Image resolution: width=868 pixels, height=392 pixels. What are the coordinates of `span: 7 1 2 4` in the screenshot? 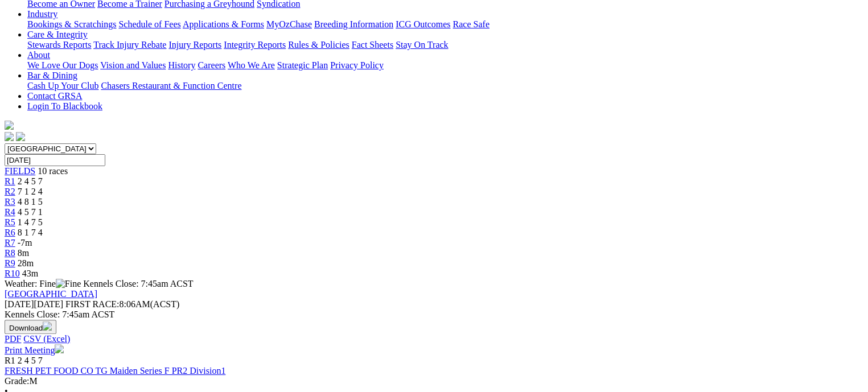 It's located at (30, 191).